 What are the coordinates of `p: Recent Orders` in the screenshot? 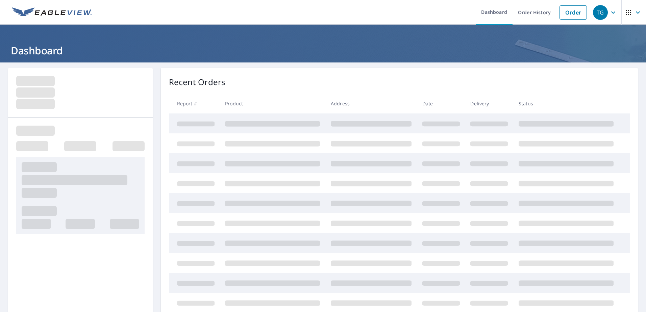 It's located at (197, 82).